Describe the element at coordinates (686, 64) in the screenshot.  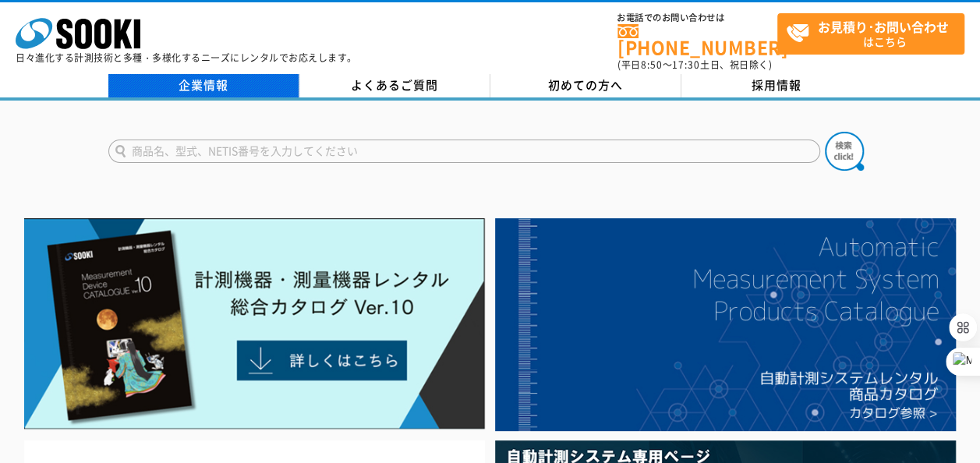
I see `span: 17:30` at that location.